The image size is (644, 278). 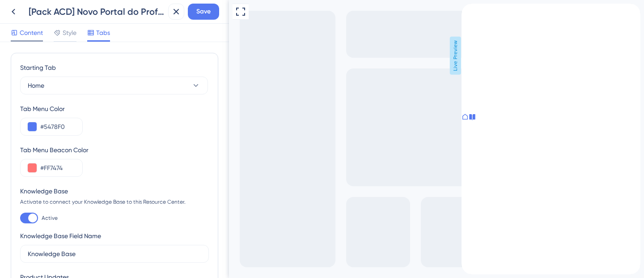 What do you see at coordinates (203, 12) in the screenshot?
I see `span: Save` at bounding box center [203, 12].